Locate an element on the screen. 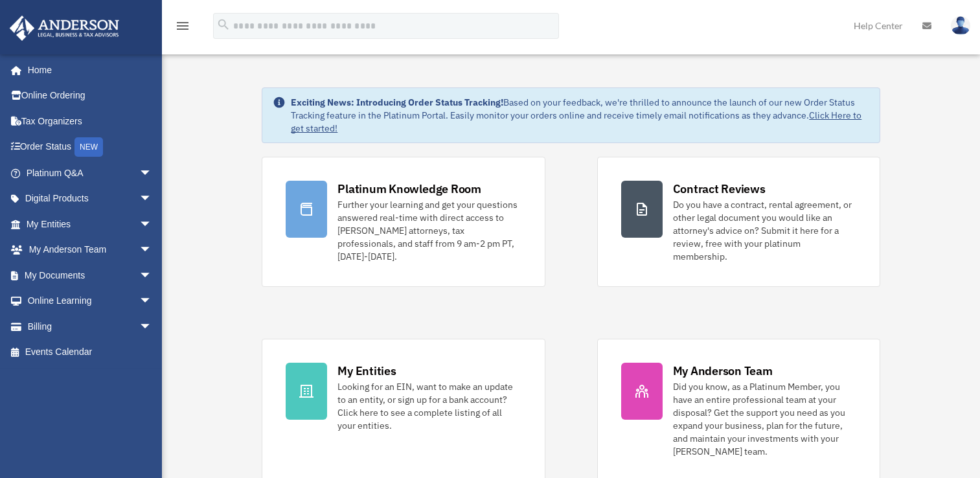 This screenshot has height=478, width=980. div: Do you have a contract, rental agreement, or other legal document you would like an attorney's ad... is located at coordinates (764, 230).